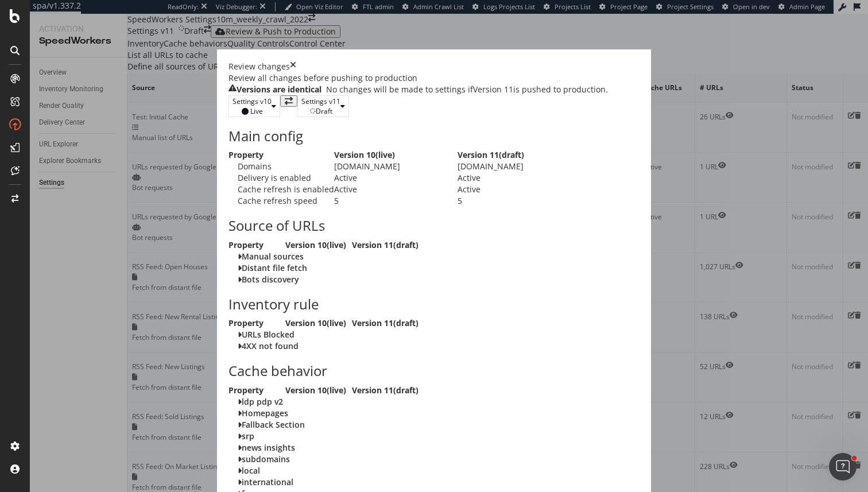 Image resolution: width=868 pixels, height=492 pixels. What do you see at coordinates (434, 304) in the screenshot?
I see `h3: Inventory rule` at bounding box center [434, 304].